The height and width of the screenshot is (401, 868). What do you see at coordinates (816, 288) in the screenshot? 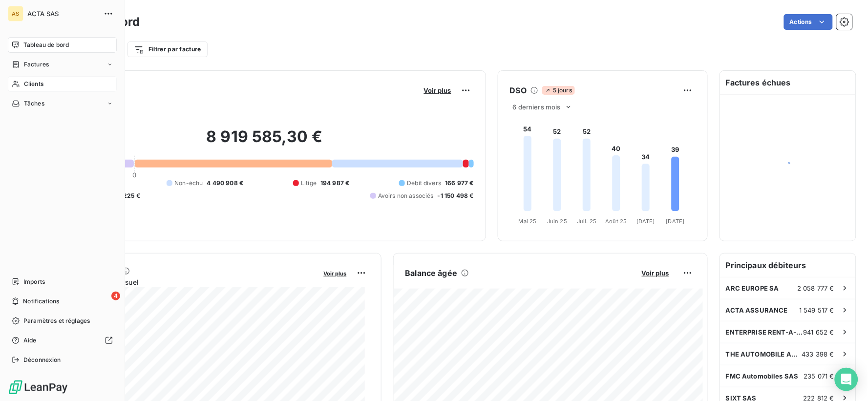
I see `span: 2 058 777 €` at bounding box center [816, 288].